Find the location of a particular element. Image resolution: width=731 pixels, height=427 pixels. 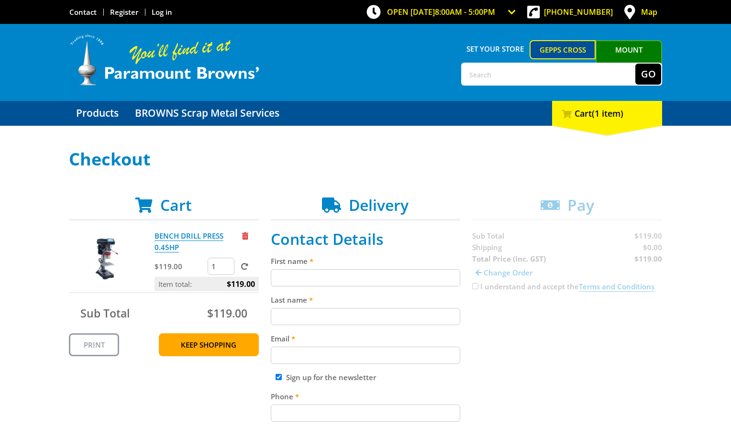

span: (1 item) is located at coordinates (608, 113).